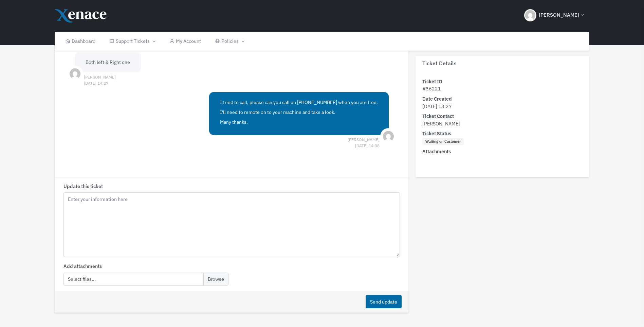  Describe the element at coordinates (530, 15) in the screenshot. I see `img: Header Avatar` at that location.